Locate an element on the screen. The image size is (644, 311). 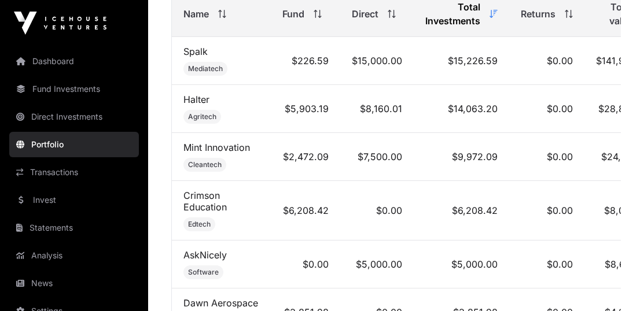
a: News is located at coordinates (74, 283).